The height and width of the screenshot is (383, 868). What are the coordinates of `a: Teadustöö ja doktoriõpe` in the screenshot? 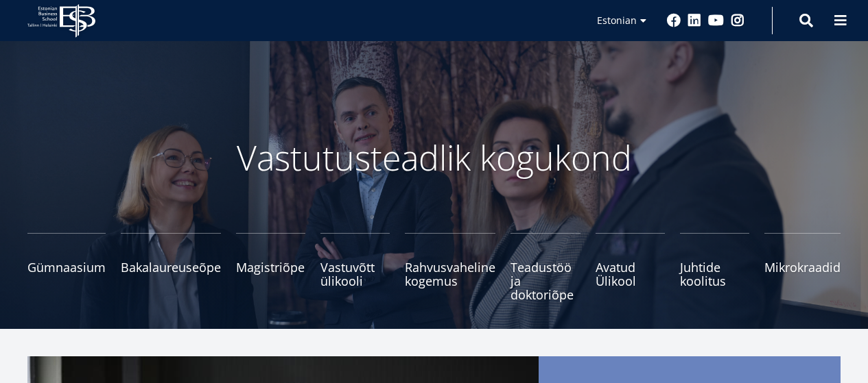 It's located at (545, 267).